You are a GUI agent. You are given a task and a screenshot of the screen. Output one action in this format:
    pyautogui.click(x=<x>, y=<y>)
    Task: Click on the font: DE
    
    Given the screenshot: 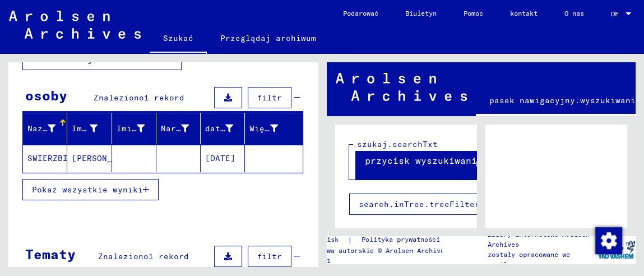 What is the action you would take?
    pyautogui.click(x=615, y=13)
    